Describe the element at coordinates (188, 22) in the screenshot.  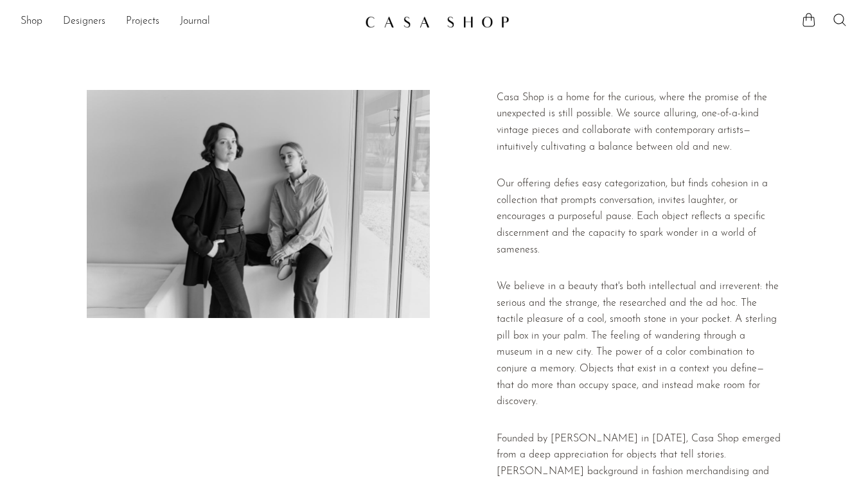
I see `nav: Desktop navigation` at that location.